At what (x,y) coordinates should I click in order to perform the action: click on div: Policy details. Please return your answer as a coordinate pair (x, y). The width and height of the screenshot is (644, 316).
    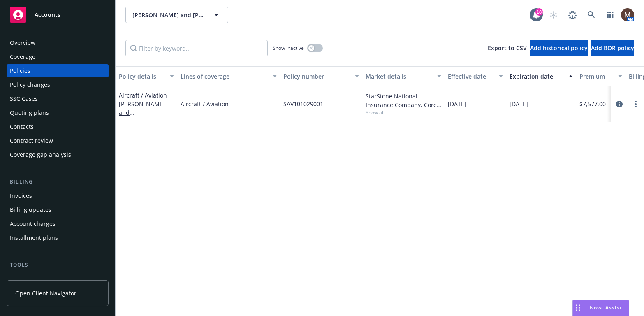
    Looking at the image, I should click on (142, 76).